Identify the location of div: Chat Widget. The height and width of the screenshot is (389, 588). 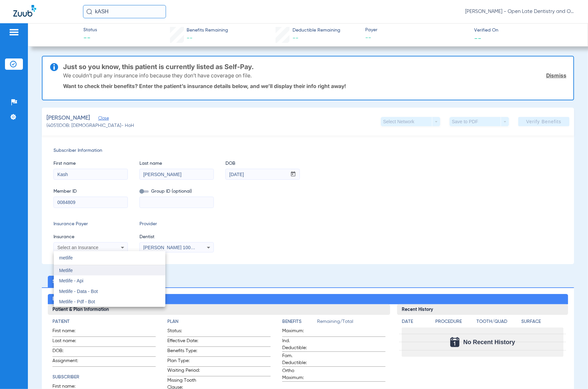
(571, 373).